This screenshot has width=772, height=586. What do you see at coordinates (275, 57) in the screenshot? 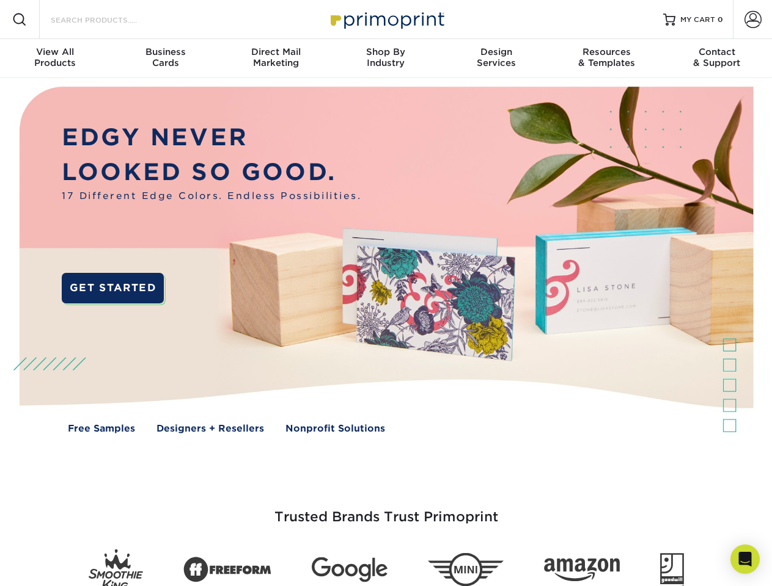
I see `div: Marketing` at bounding box center [275, 57].